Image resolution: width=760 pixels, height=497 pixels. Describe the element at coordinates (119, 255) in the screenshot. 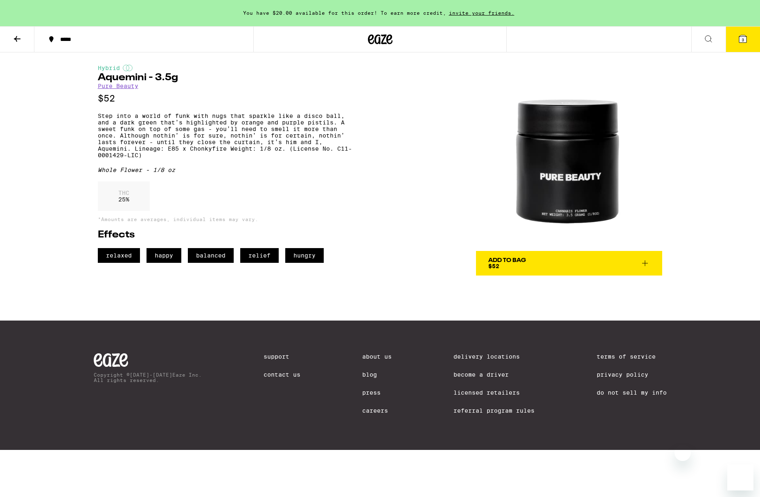

I see `span: relaxed` at that location.